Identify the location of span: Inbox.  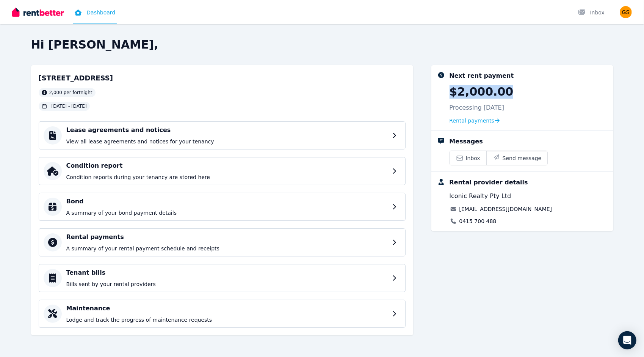
(473, 158).